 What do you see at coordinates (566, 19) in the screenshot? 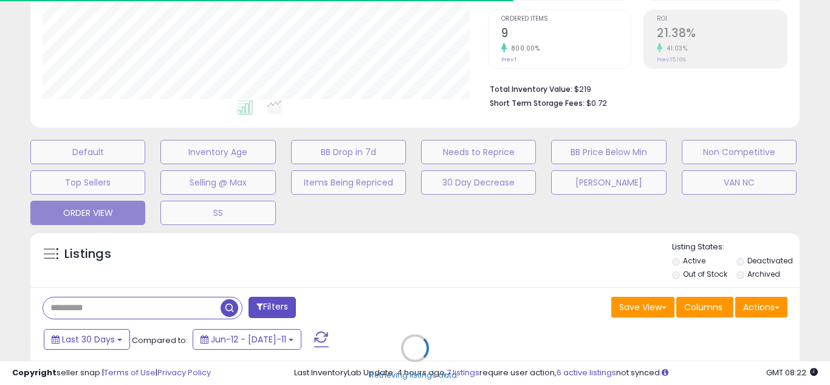
I see `span: Ordered Items` at bounding box center [566, 19].